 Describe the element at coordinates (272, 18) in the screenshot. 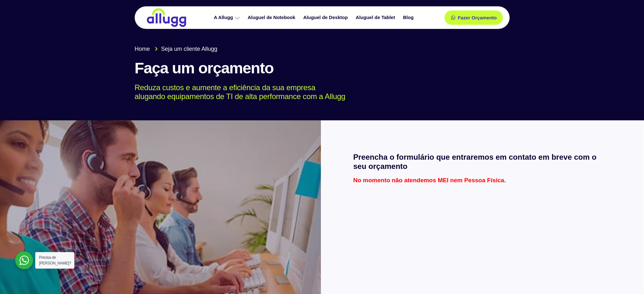

I see `a: Aluguel de Notebook` at that location.